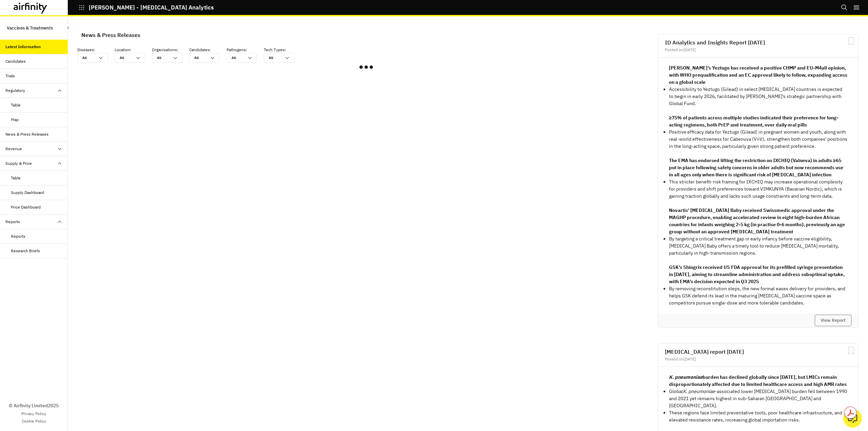  What do you see at coordinates (844, 7) in the screenshot?
I see `button: Search` at bounding box center [844, 7].